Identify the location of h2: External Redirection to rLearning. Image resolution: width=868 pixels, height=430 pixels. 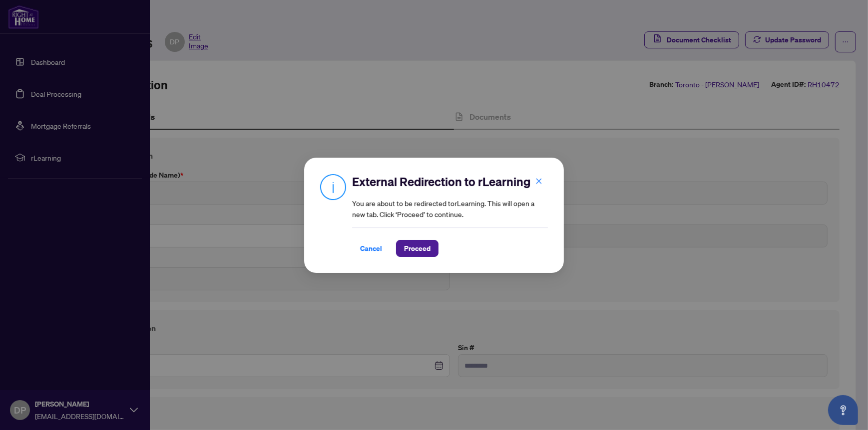
(450, 181).